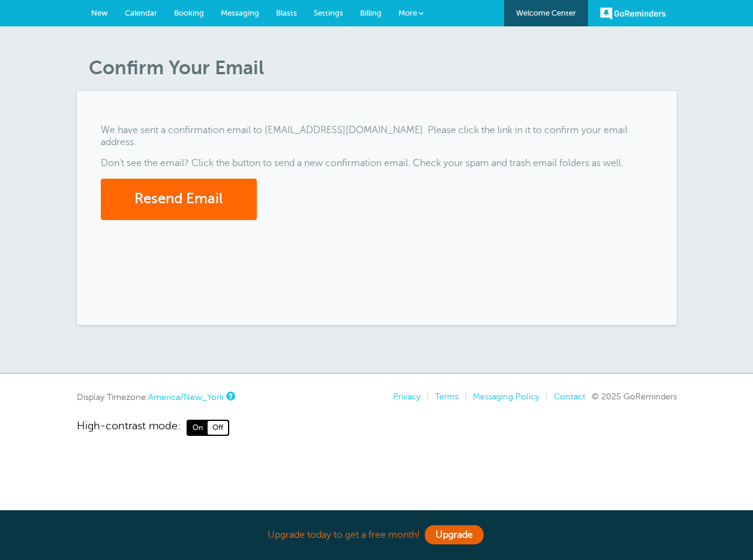  I want to click on div: Upgrade today to get a free month!, so click(377, 535).